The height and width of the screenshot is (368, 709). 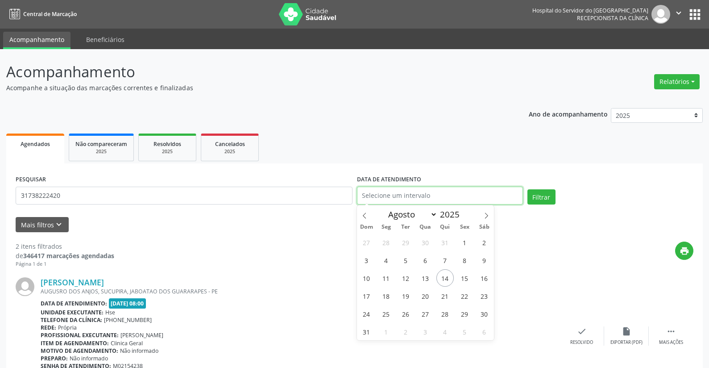 What do you see at coordinates (386, 260) in the screenshot?
I see `span: Agosto 4, 2025` at bounding box center [386, 260].